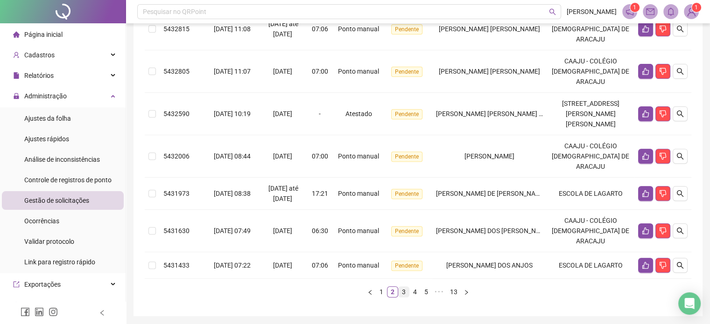 Image resolution: width=710 pixels, height=324 pixels. What do you see at coordinates (466, 292) in the screenshot?
I see `button: right` at bounding box center [466, 292].